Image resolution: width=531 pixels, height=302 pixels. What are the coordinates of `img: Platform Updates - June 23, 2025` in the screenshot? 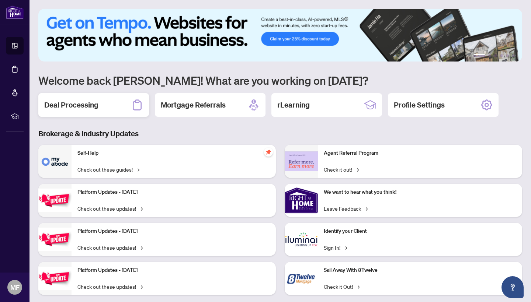 It's located at (55, 279).